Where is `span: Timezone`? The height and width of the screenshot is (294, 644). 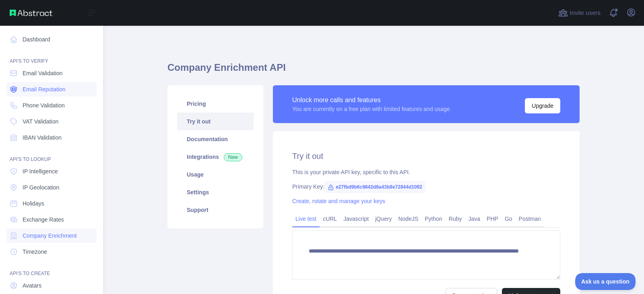
span: Timezone is located at coordinates (35, 252).